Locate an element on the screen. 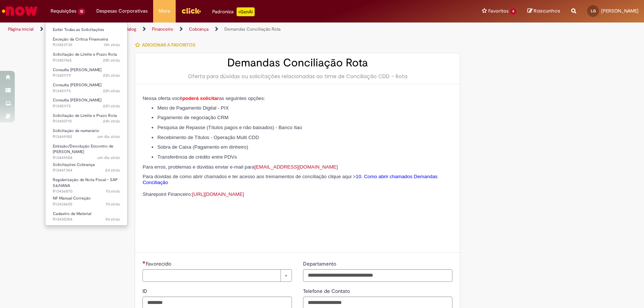 The image size is (644, 308). span: R13449982 is located at coordinates (86, 137).